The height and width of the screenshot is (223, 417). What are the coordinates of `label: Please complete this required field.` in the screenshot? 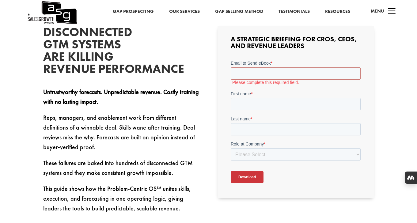 It's located at (66, 22).